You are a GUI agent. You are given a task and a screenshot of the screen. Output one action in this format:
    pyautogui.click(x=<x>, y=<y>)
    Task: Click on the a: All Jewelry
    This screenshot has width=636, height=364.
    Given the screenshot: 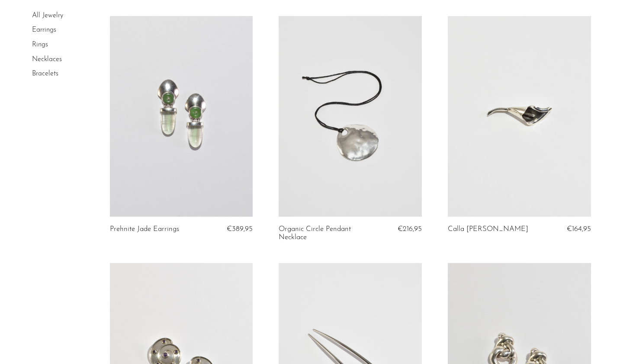 What is the action you would take?
    pyautogui.click(x=47, y=16)
    